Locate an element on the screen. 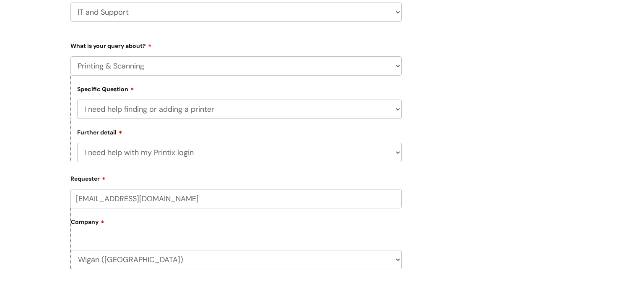 Image resolution: width=644 pixels, height=292 pixels. label: Company is located at coordinates (236, 225).